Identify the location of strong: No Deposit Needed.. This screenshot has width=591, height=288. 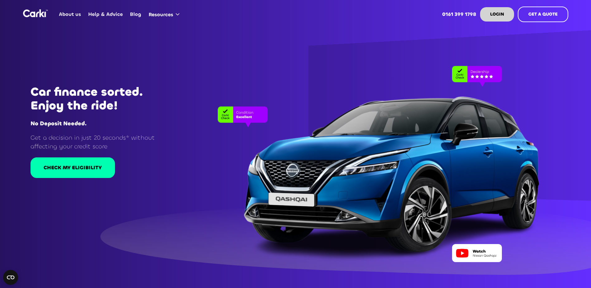
(59, 123).